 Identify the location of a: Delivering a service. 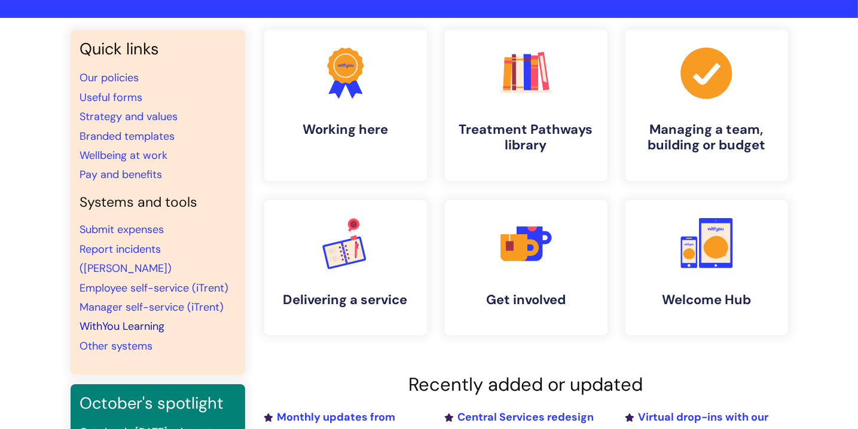
(345, 268).